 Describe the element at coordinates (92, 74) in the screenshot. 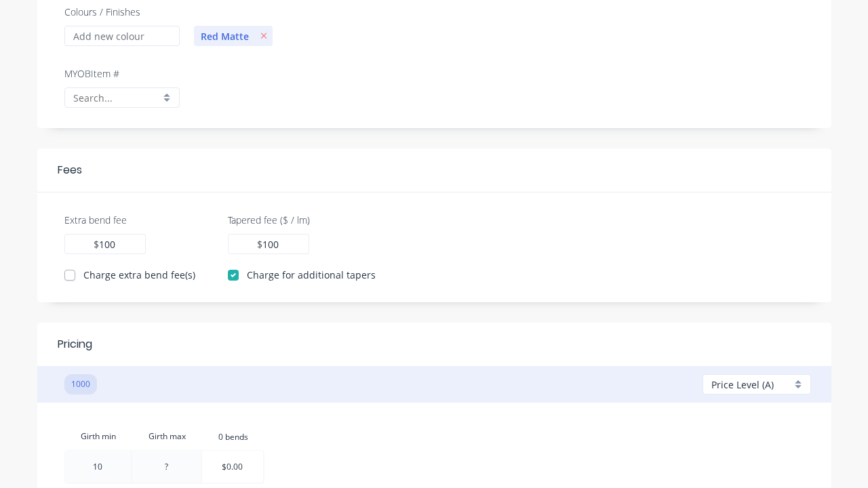

I see `label: MYOB Item #` at that location.